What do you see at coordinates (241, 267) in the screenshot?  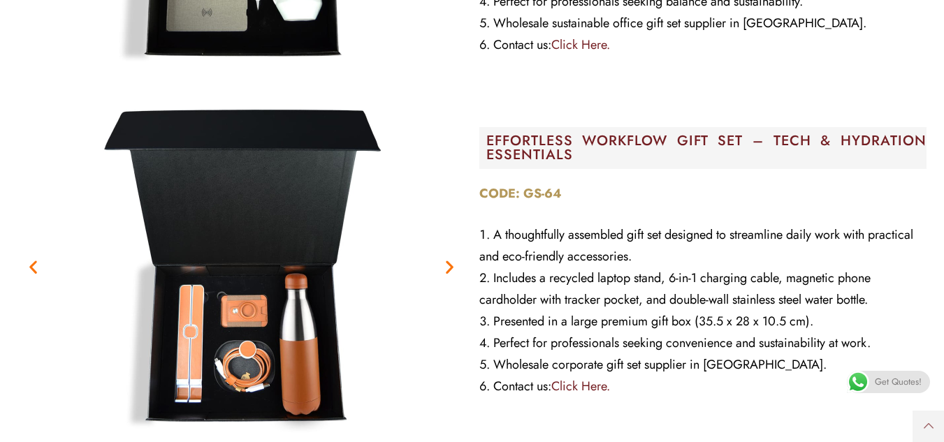 I see `div: 2 / 2` at bounding box center [241, 267].